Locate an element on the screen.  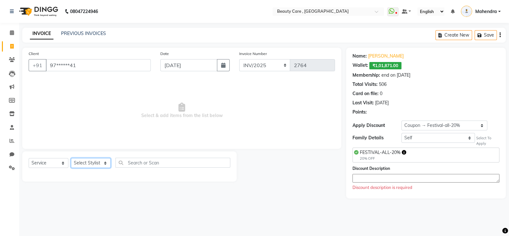
button: Create New is located at coordinates (453, 35).